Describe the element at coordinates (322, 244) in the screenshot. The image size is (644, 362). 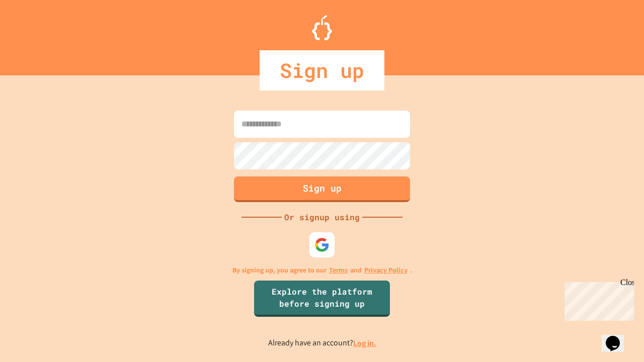
I see `img: google-icon.svg` at that location.